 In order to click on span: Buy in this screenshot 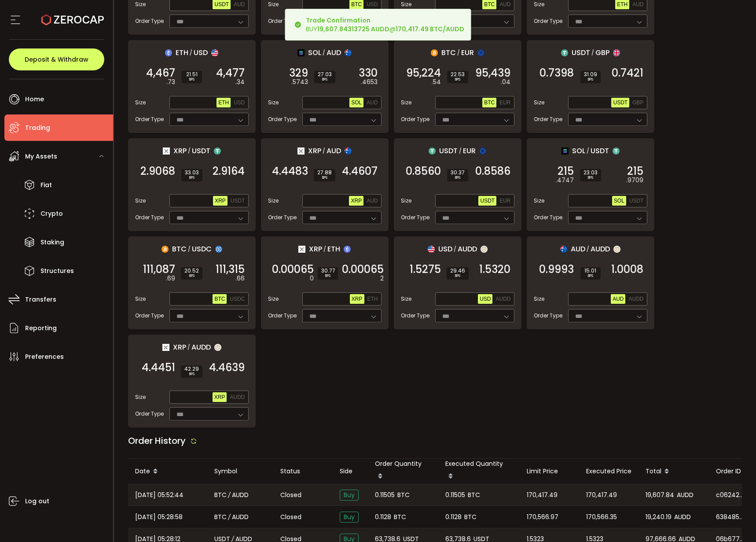, I will do `click(349, 495)`.